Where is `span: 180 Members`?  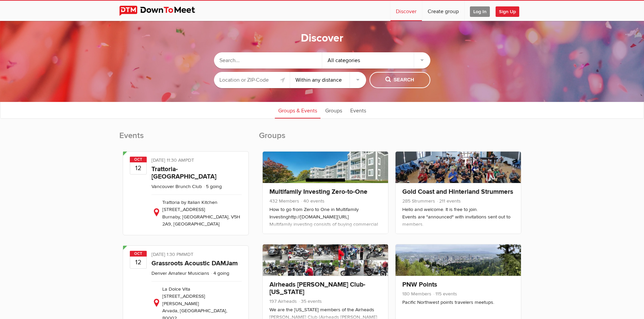
span: 180 Members is located at coordinates (417, 294).